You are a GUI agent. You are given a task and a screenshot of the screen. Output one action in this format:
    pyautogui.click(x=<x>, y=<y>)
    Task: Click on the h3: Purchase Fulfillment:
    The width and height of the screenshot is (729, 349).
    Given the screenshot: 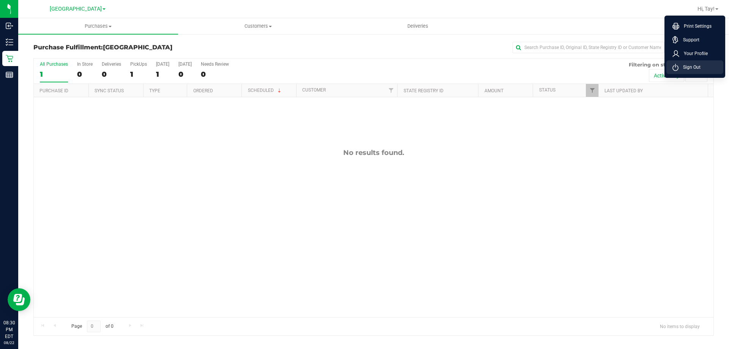 What is the action you would take?
    pyautogui.click(x=147, y=47)
    